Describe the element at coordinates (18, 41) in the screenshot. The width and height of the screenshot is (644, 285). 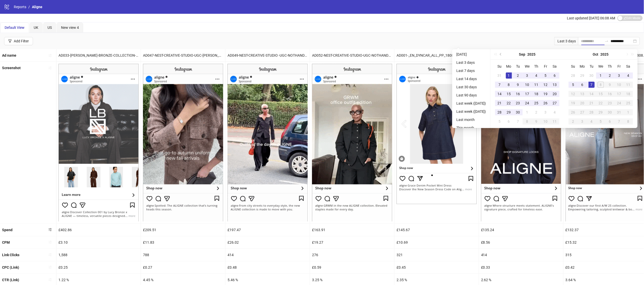
I see `button: Add Filter` at that location.